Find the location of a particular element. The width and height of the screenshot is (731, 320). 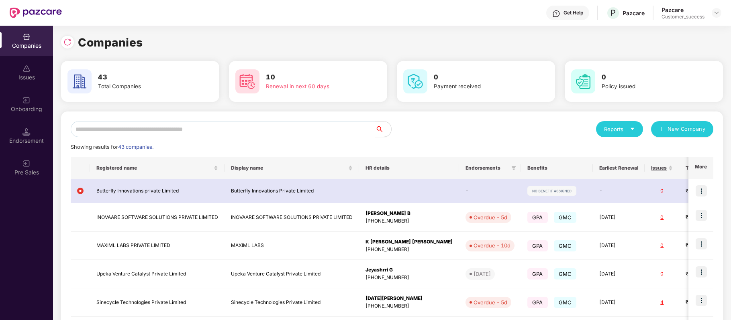

div: Renewal in next 60 days is located at coordinates (313, 86).